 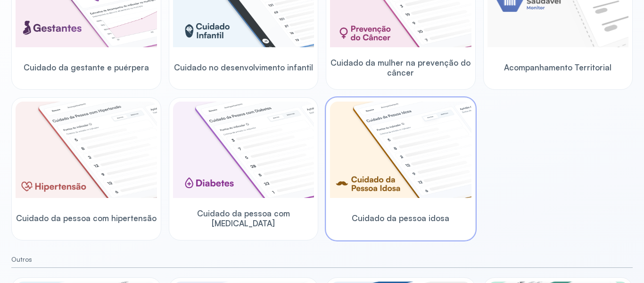 I want to click on img: hypertension.png, so click(x=86, y=150).